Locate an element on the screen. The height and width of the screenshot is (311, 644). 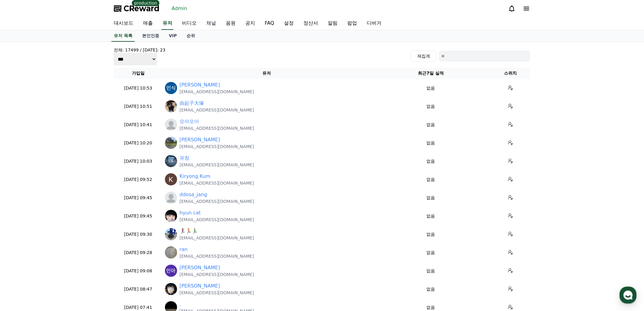
span: 설정 is located at coordinates (98, 205).